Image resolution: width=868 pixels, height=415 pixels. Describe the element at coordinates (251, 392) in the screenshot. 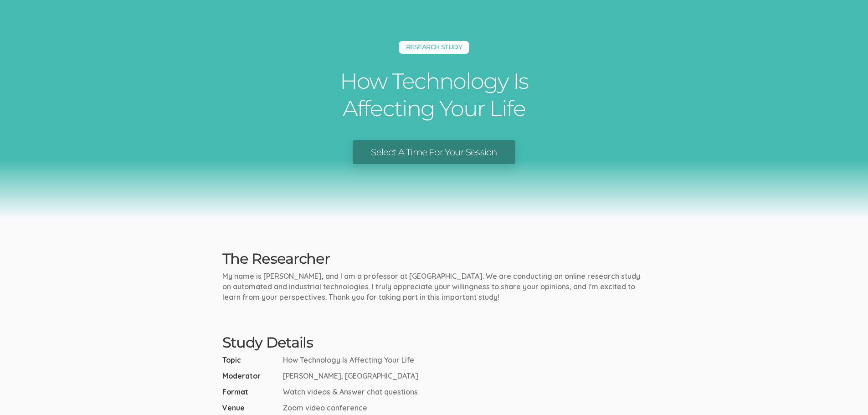

I see `span: Format` at that location.